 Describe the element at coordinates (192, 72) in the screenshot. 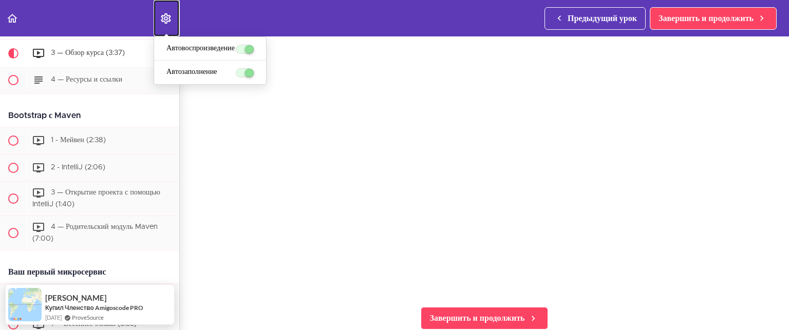

I see `font: Автозаполнение` at that location.